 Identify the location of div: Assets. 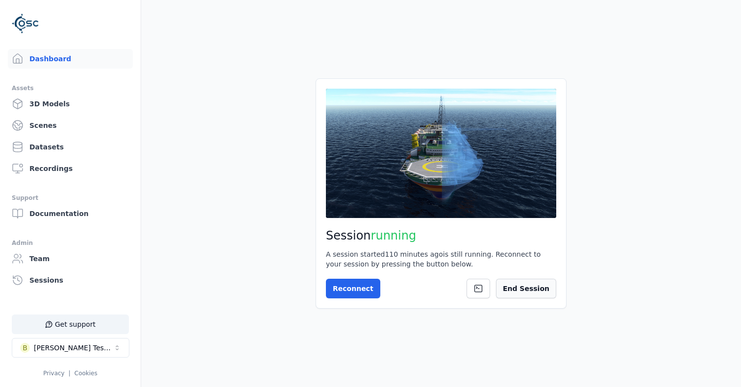
(70, 88).